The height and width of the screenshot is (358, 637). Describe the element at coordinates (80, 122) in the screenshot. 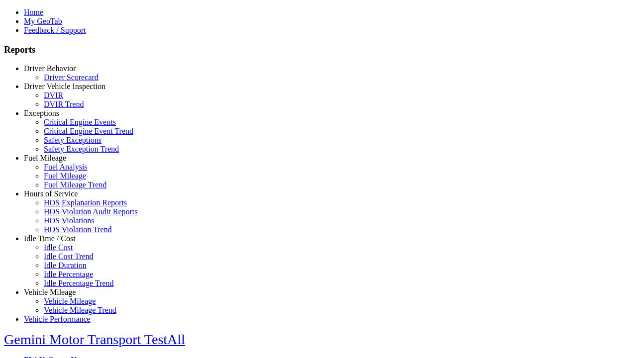

I see `a: Critical Engine Events` at that location.